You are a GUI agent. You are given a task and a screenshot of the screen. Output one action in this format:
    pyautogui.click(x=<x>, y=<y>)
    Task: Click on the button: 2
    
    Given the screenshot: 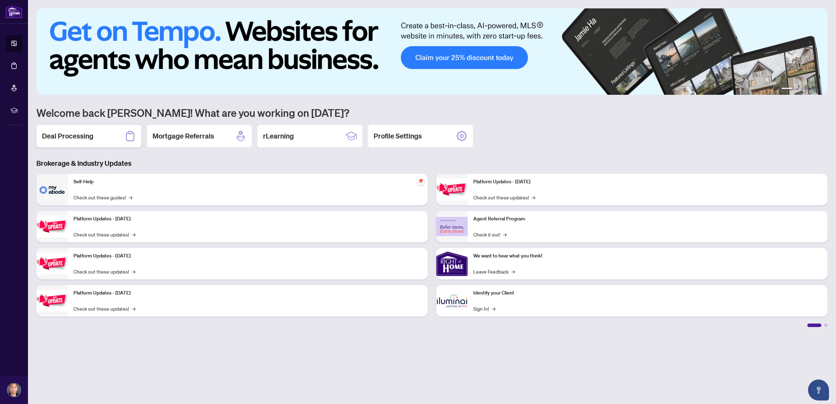 What is the action you would take?
    pyautogui.click(x=796, y=89)
    